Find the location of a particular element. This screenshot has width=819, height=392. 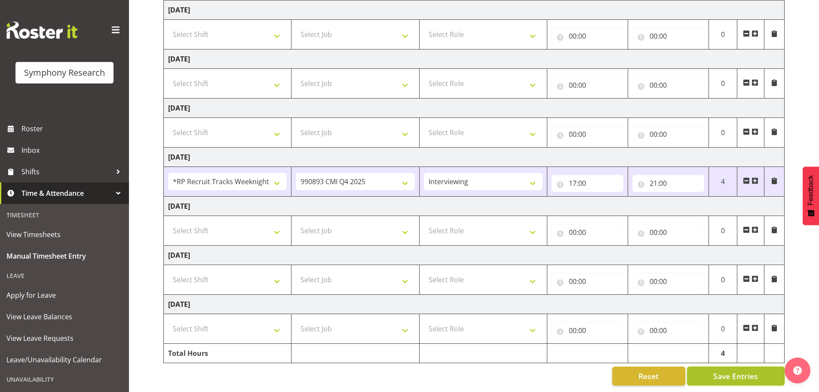

span: Leave/Unavailability Calendar is located at coordinates (64, 359).